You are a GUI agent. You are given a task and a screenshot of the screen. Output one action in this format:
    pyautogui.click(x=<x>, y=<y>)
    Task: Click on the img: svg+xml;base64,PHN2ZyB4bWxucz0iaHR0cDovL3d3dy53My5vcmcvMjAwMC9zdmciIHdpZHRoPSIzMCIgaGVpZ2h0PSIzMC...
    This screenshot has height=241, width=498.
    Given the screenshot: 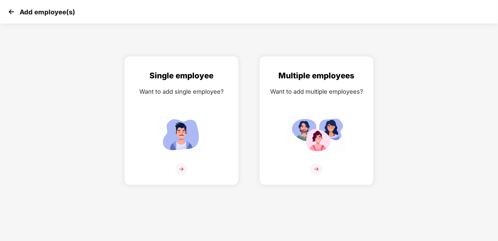 What is the action you would take?
    pyautogui.click(x=11, y=12)
    